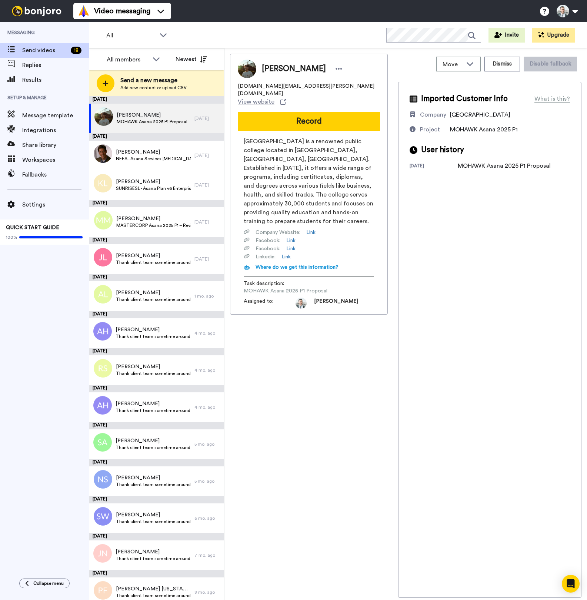  Describe the element at coordinates (33, 228) in the screenshot. I see `span: QUICK START GUIDE` at that location.